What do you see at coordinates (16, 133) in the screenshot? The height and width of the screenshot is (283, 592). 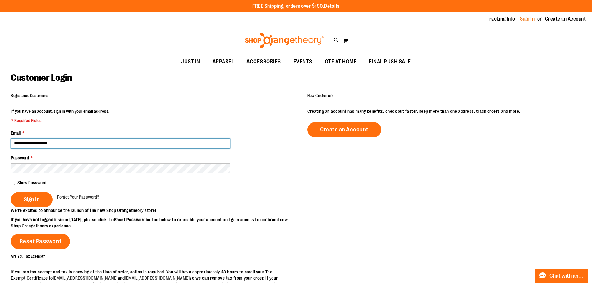 I see `span: Email` at bounding box center [16, 133].